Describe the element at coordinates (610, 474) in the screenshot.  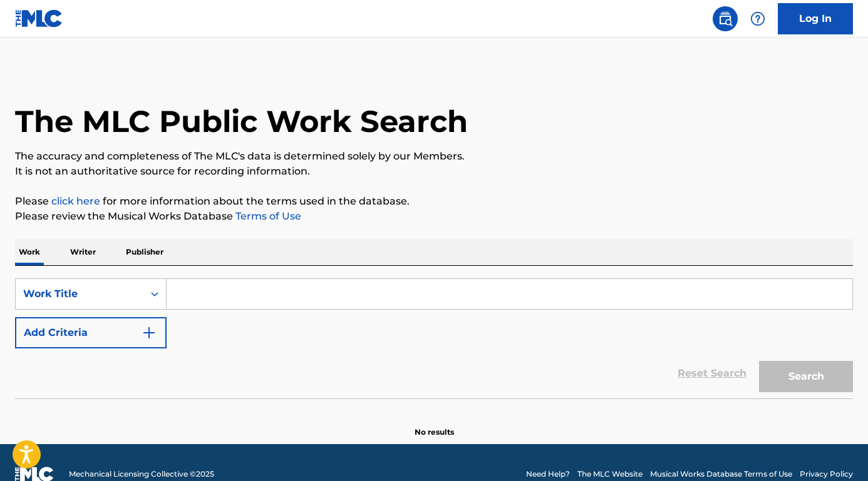
I see `a: The MLC Website` at that location.